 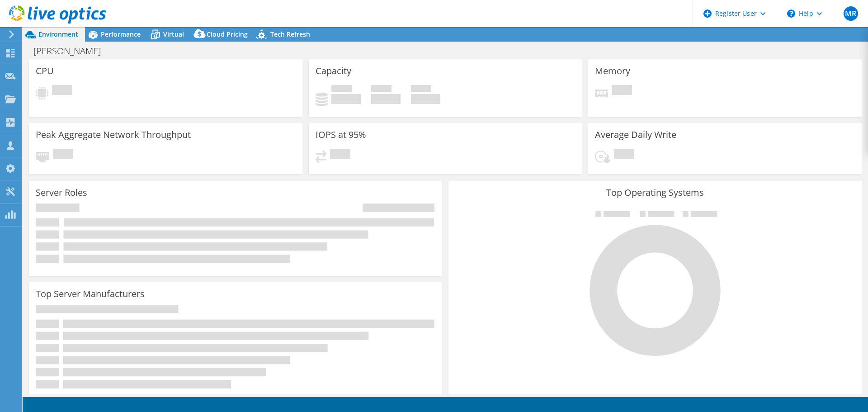 What do you see at coordinates (174, 34) in the screenshot?
I see `span: Virtual` at bounding box center [174, 34].